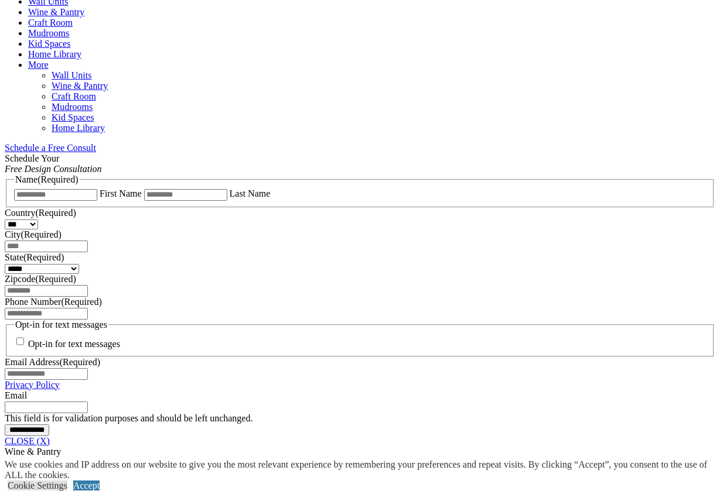  What do you see at coordinates (38, 64) in the screenshot?
I see `a: More menu text will display only on big screen` at bounding box center [38, 64].